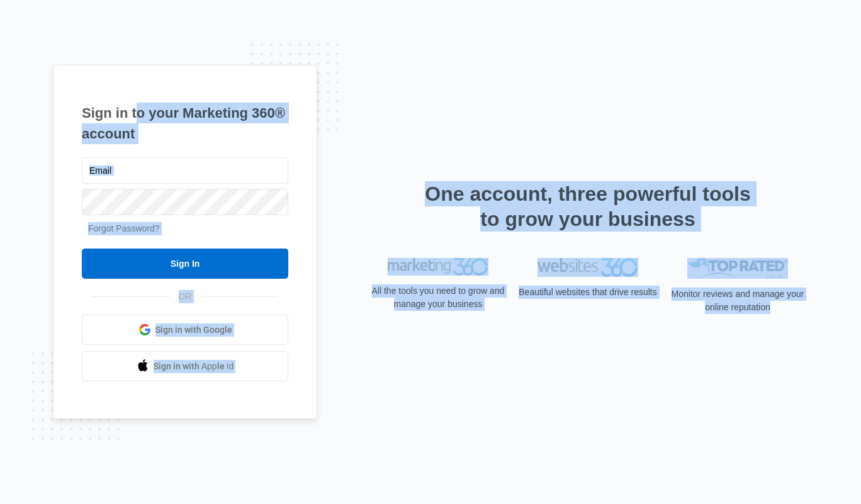 The height and width of the screenshot is (504, 861). Describe the element at coordinates (185, 123) in the screenshot. I see `h1: Sign in to your Marketing 360® account` at that location.